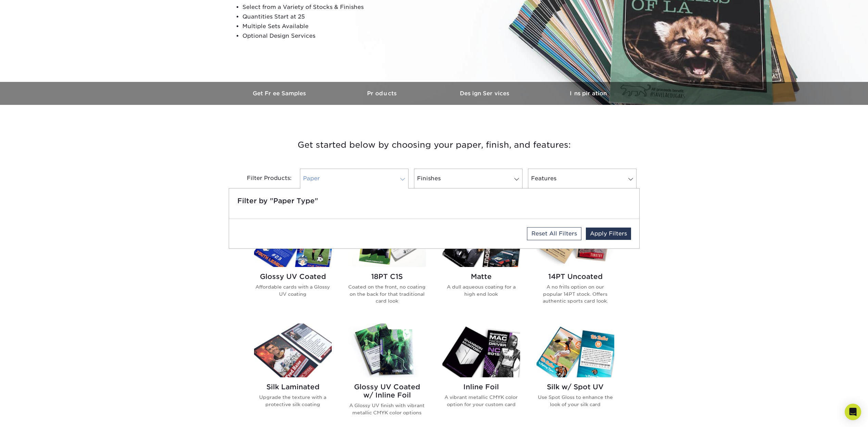  Describe the element at coordinates (293, 277) in the screenshot. I see `h2: Glossy UV Coated` at that location.